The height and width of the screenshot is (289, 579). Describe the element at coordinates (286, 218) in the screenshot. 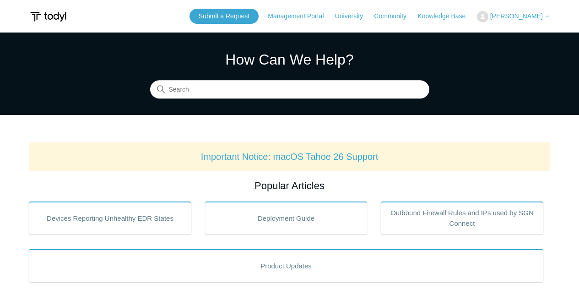

I see `a: Deployment Guide` at that location.